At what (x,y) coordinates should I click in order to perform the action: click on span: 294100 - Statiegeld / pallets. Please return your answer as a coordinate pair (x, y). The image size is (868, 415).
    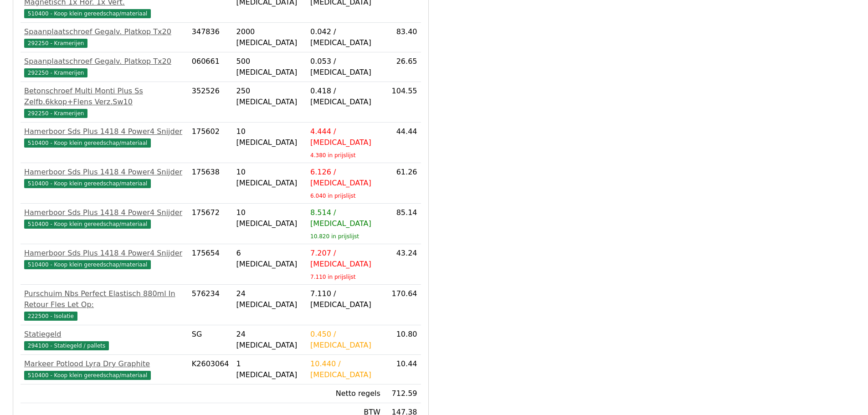
    Looking at the image, I should click on (67, 346).